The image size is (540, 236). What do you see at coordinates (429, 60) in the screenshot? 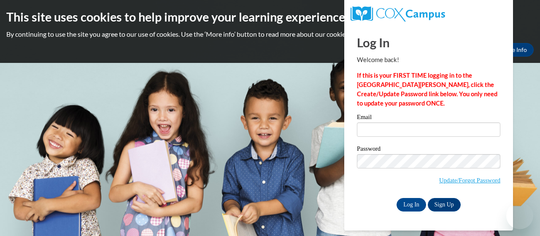
I see `p: Welcome back!` at bounding box center [429, 60].